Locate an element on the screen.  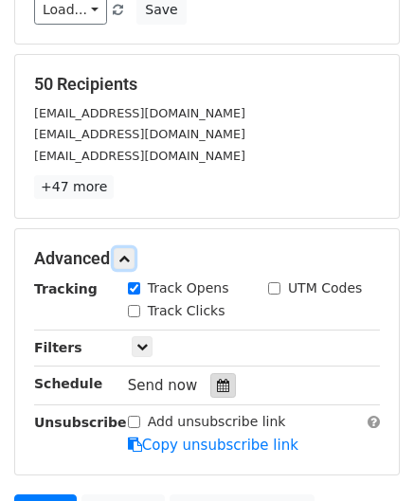
strong: Tracking is located at coordinates (65, 289).